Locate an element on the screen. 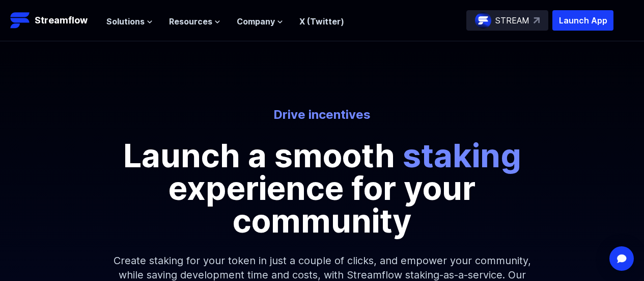 Image resolution: width=644 pixels, height=281 pixels. a: STREAM is located at coordinates (507, 20).